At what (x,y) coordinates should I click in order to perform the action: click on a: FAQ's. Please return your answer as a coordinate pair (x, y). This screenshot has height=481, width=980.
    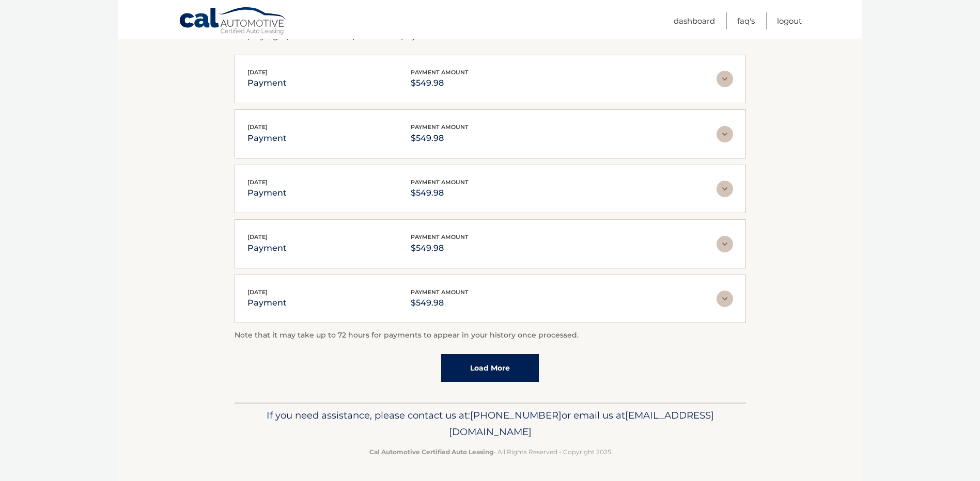
    Looking at the image, I should click on (746, 20).